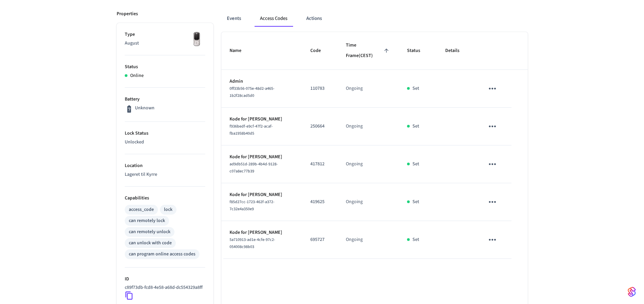 This screenshot has width=644, height=304. Describe the element at coordinates (234, 19) in the screenshot. I see `button: Events` at that location.